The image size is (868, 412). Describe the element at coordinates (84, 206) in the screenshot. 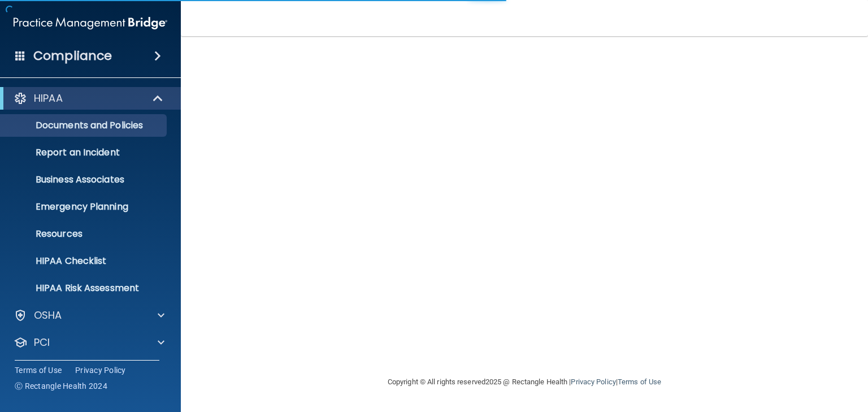

I see `p: Emergency Planning` at that location.